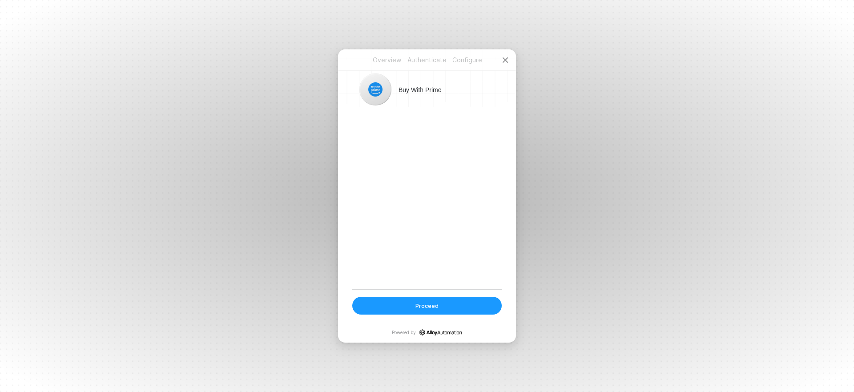 This screenshot has width=854, height=392. What do you see at coordinates (441, 332) in the screenshot?
I see `span: icon-success` at bounding box center [441, 332].